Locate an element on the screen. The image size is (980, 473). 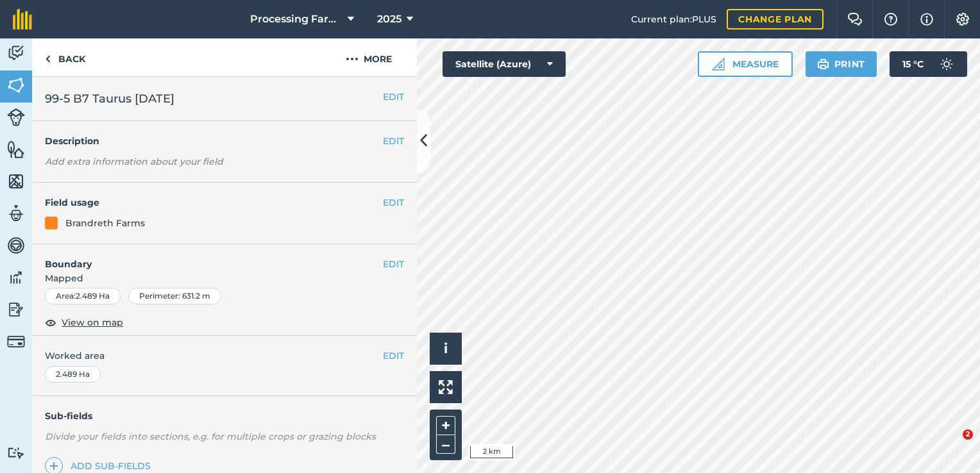
img: svg+xml;base64,PHN2ZyB4bWxucz0iaHR0cDovL3d3dy53My5vcmcvMjAwMC9zdmciIHdpZHRoPSI5IiBoZWlnaHQ9IjI0Ii... is located at coordinates (48, 59).